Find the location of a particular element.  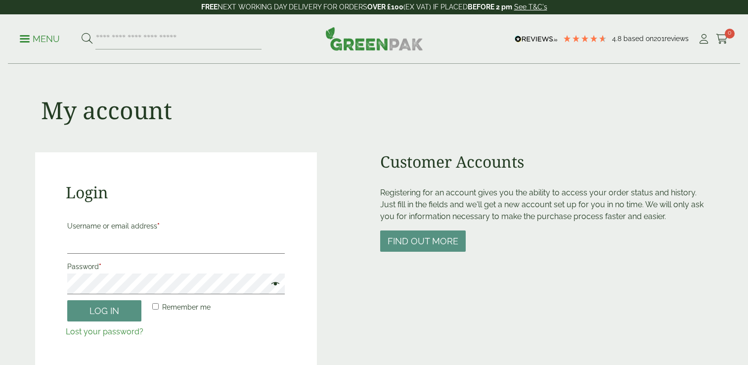

img: REVIEWS.io is located at coordinates (536, 39).